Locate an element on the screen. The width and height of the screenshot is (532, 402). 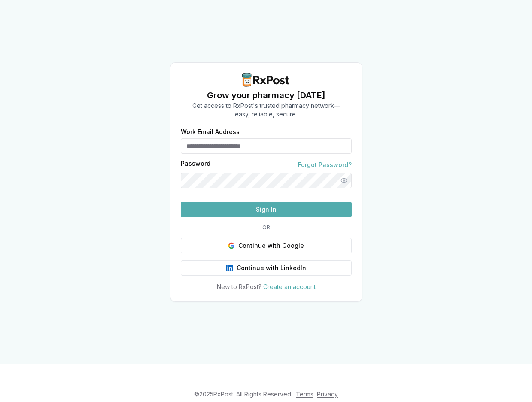
button: Continue with Google is located at coordinates (266, 246).